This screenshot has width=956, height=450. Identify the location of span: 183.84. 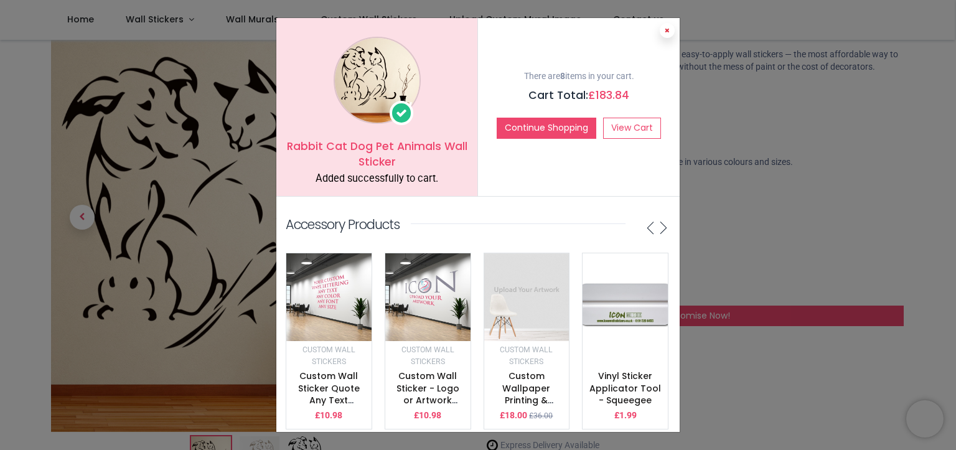
(612, 95).